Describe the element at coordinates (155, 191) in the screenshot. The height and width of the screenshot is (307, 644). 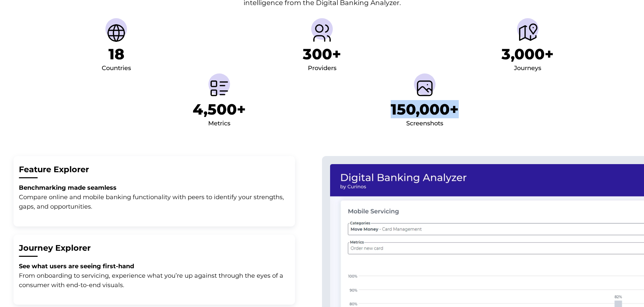
I see `button: Feature ExplorerBenchmarking made seamless Compare online and mobile banking functionality with p...` at that location.